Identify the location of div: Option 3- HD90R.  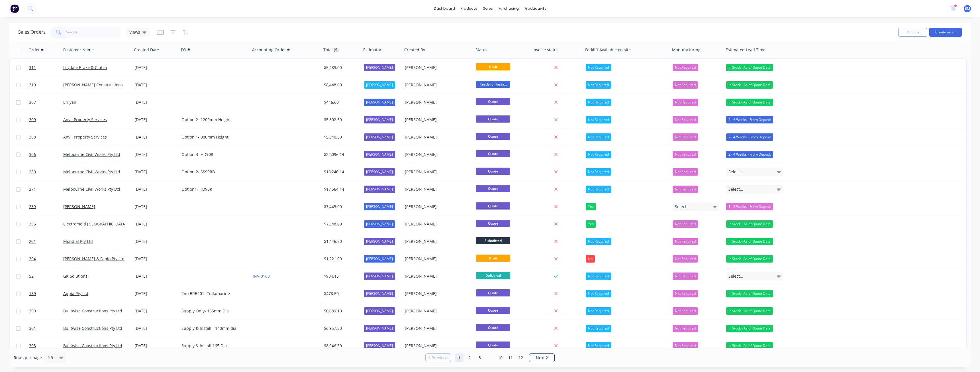
(213, 155).